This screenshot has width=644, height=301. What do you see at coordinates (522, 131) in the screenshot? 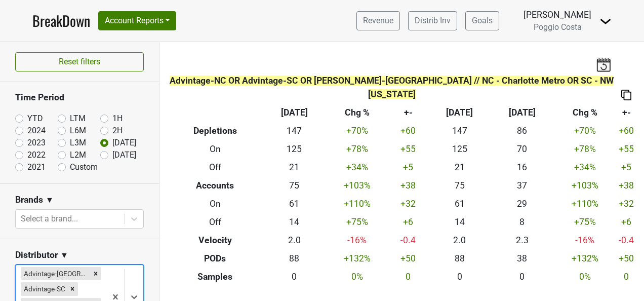
I see `td: 86` at bounding box center [522, 131].